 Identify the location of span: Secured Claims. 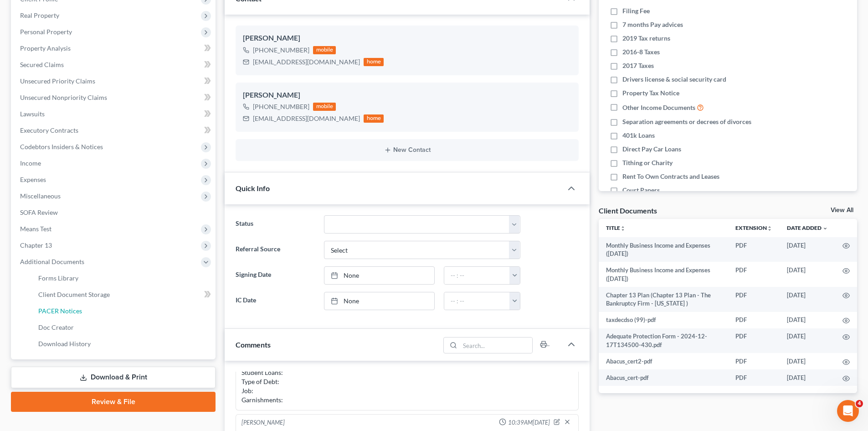
(42, 64).